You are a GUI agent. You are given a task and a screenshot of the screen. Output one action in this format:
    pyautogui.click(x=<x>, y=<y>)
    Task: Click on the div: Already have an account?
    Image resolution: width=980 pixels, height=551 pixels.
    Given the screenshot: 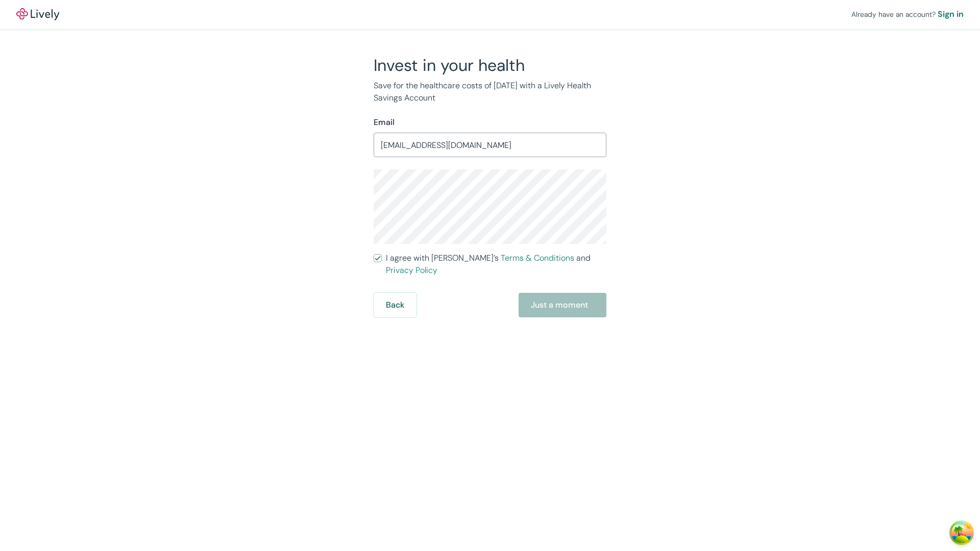 What is the action you would take?
    pyautogui.click(x=907, y=15)
    